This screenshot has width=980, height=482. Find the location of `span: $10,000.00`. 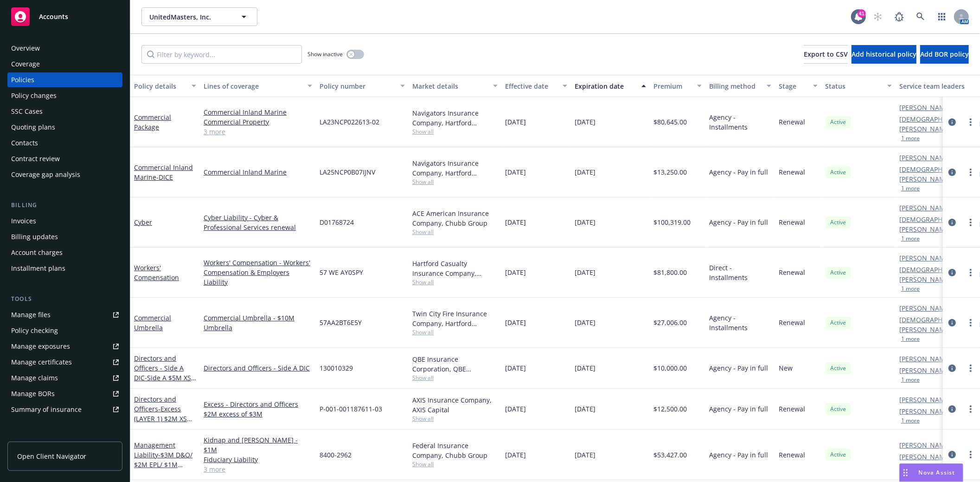

span: $10,000.00 is located at coordinates (670, 368).